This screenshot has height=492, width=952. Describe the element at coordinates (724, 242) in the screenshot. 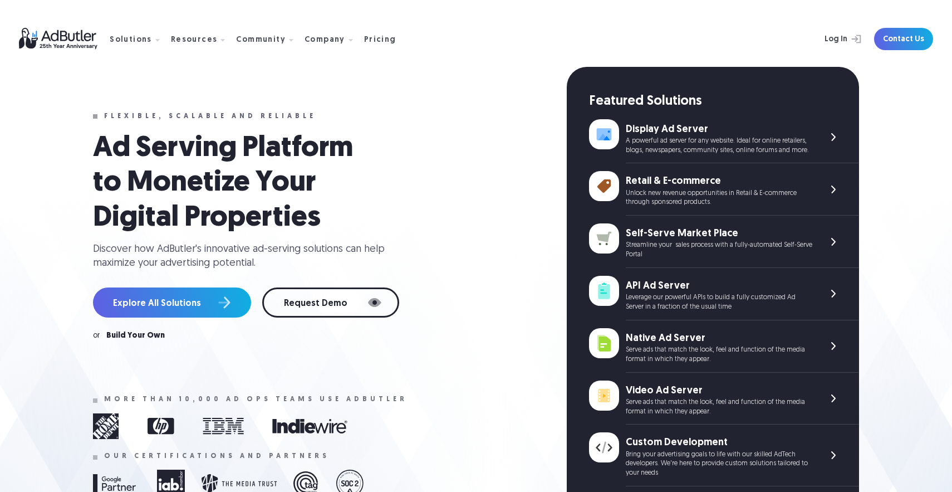

I see `a: Self-Serve Market Place Streamline your sales process with a fully-automated Self-Serve Portal` at that location.